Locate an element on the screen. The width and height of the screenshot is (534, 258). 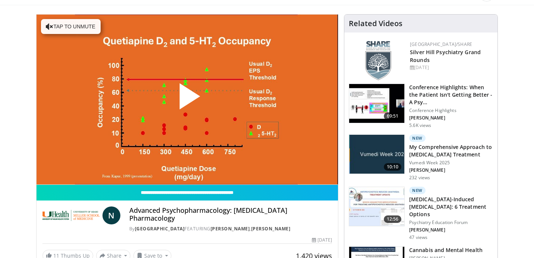
a: 69:51 Conference Highlights: When the Patient Isn't Getting Better - A Psy… Conference Highlights... is located at coordinates (421, 106).